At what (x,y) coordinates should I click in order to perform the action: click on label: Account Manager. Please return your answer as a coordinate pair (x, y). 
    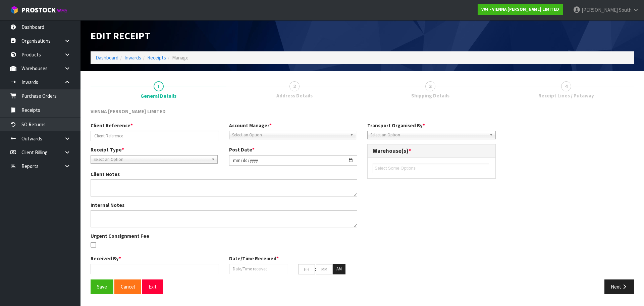
    Looking at the image, I should click on (250, 126).